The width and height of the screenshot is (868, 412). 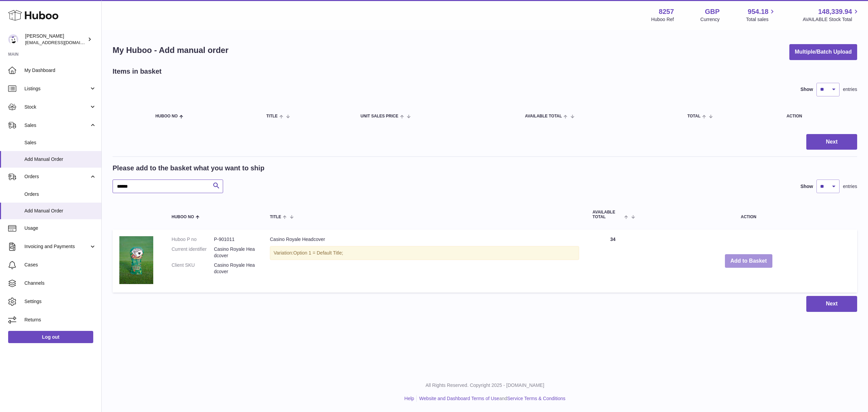 What do you see at coordinates (409, 399) in the screenshot?
I see `a: Help` at bounding box center [409, 399].